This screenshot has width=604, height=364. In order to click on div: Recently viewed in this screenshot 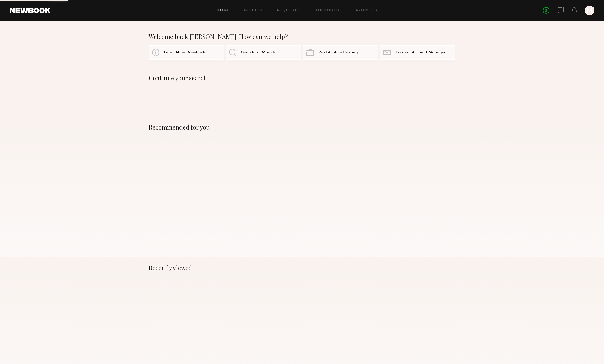, I will do `click(302, 268)`.